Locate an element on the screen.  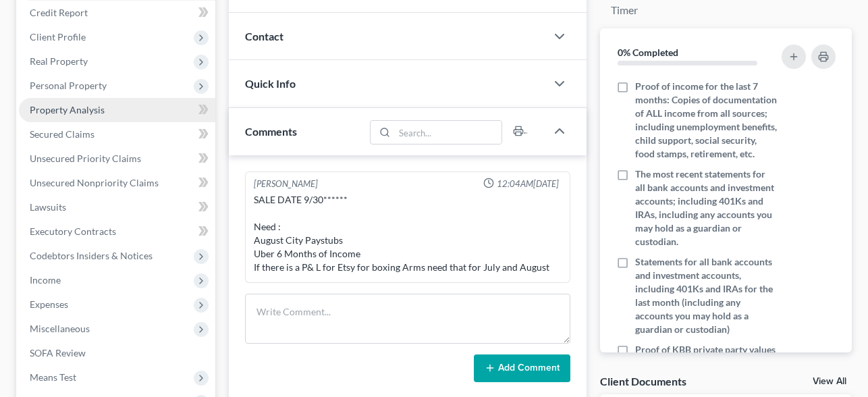
span: Credit Report is located at coordinates (59, 12).